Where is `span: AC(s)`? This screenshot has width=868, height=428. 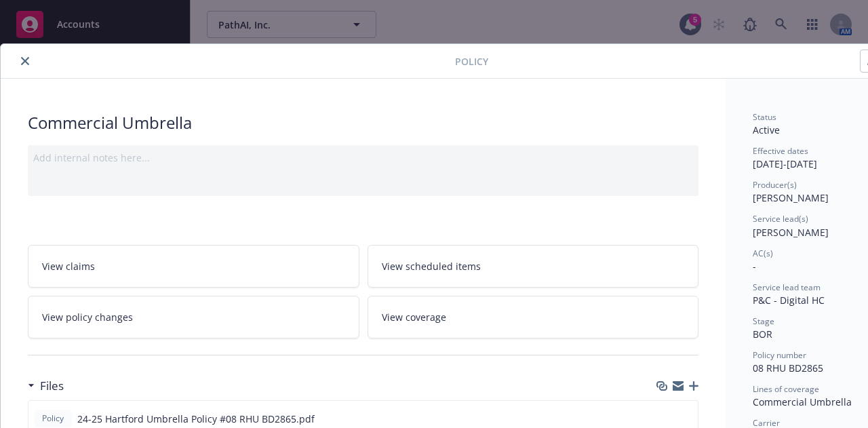
span: AC(s) is located at coordinates (763, 253).